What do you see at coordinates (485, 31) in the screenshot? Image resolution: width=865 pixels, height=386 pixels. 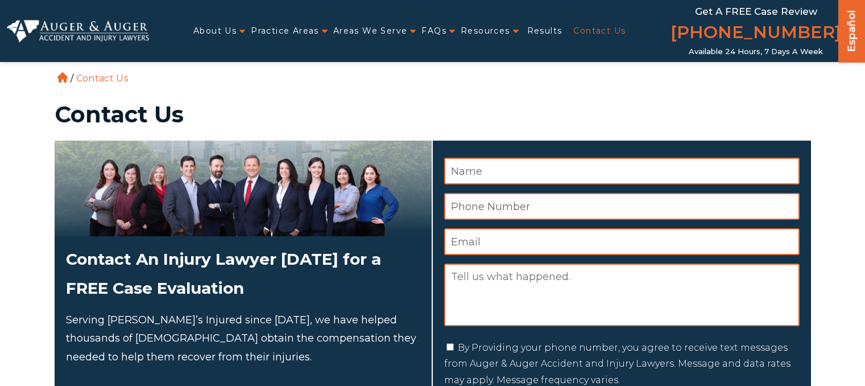 I see `a: Resources` at bounding box center [485, 31].